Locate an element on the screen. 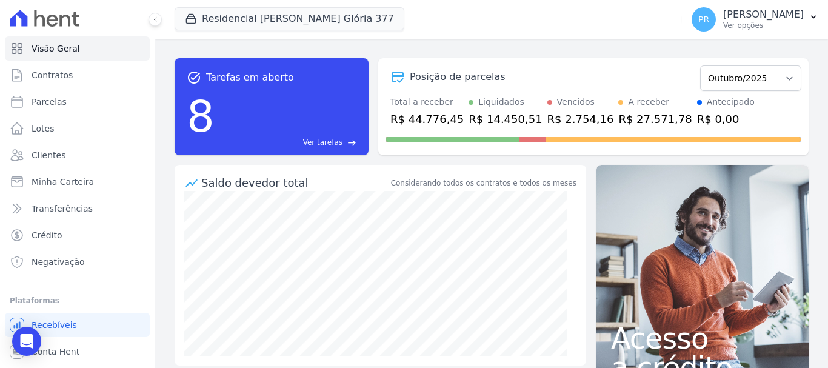  div: Open Intercom Messenger is located at coordinates (27, 341).